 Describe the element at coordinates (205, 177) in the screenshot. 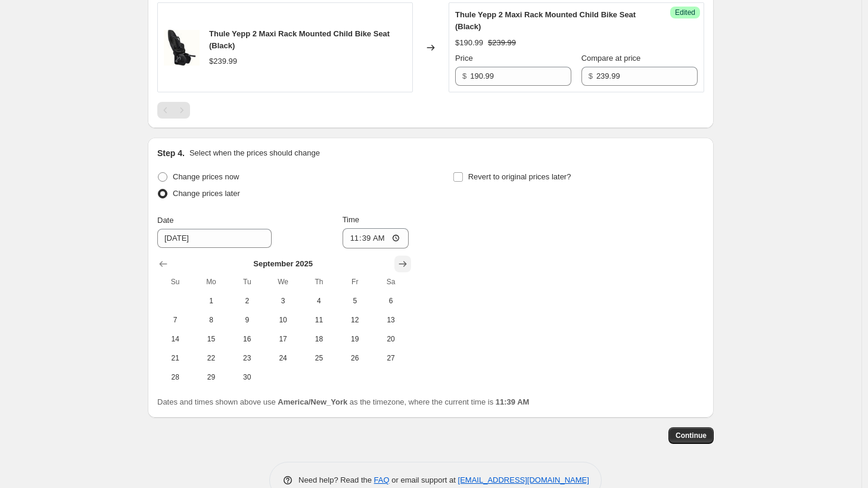

I see `span: Change prices now` at that location.